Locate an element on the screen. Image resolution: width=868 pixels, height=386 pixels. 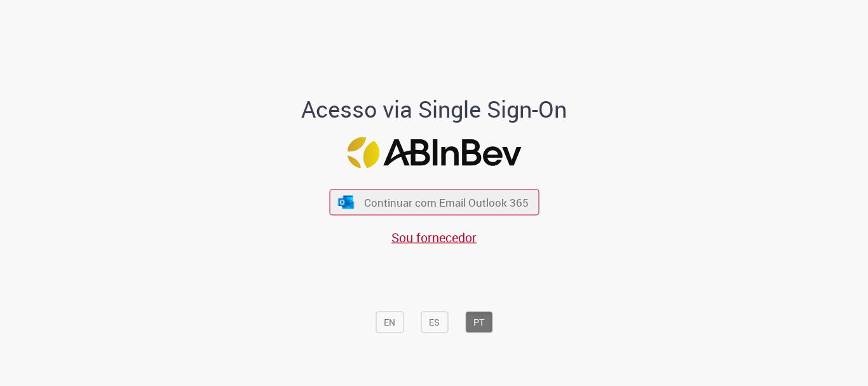
img: Logo ABInBev is located at coordinates (434, 153).